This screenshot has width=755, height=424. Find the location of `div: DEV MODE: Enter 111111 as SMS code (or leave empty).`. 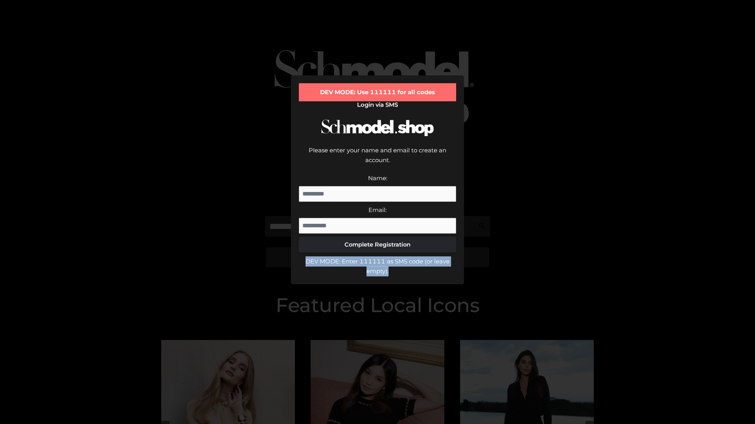

div: DEV MODE: Enter 111111 as SMS code (or leave empty). is located at coordinates (377, 266).